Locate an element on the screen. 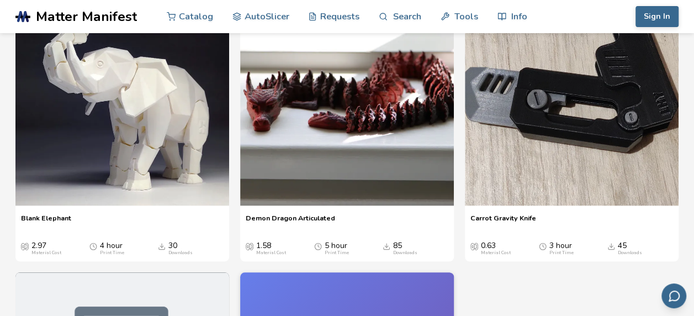  div: 2.97 is located at coordinates (46, 248).